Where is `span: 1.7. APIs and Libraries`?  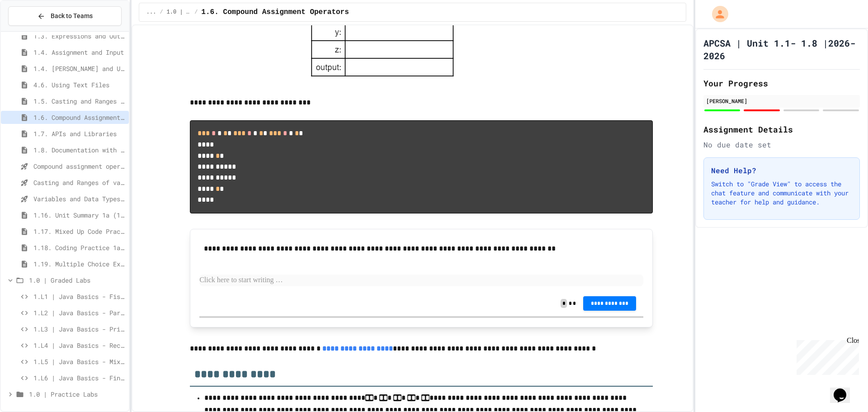 span: 1.7. APIs and Libraries is located at coordinates (79, 133).